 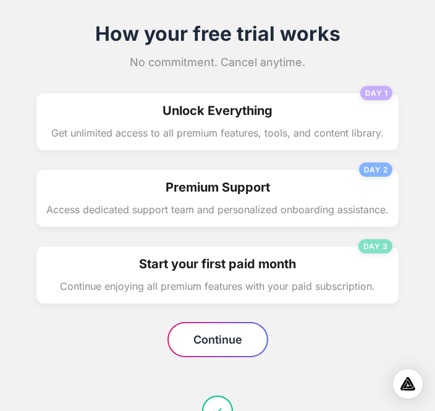 I want to click on button: Continue, so click(x=217, y=339).